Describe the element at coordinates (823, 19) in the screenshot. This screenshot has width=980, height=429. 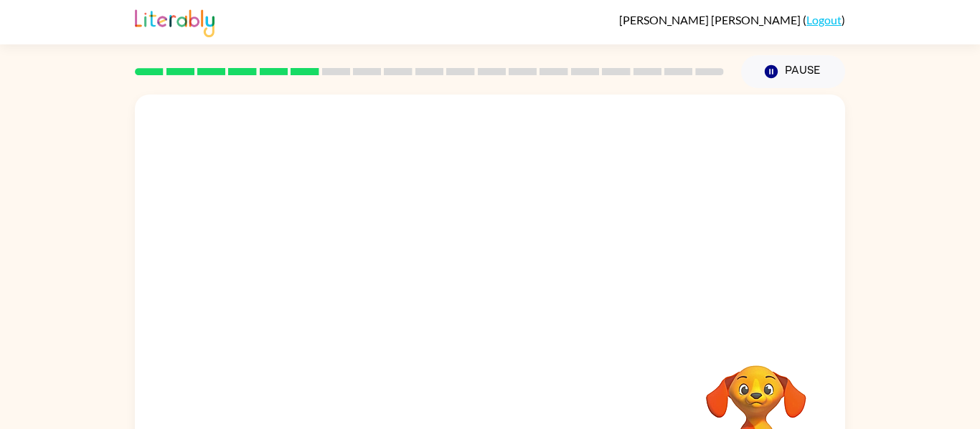
I see `a: Logout` at that location.